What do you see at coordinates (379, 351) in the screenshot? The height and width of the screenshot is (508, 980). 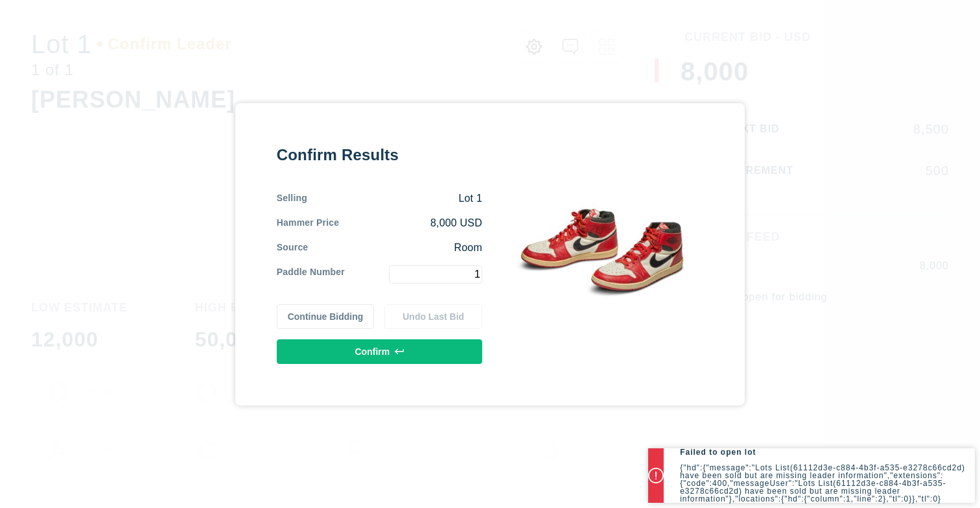 I see `button: Confirm` at bounding box center [379, 351].